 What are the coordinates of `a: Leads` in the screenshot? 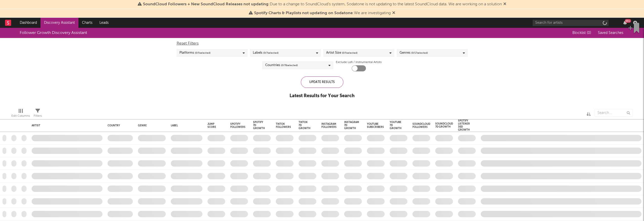 It's located at (104, 23).